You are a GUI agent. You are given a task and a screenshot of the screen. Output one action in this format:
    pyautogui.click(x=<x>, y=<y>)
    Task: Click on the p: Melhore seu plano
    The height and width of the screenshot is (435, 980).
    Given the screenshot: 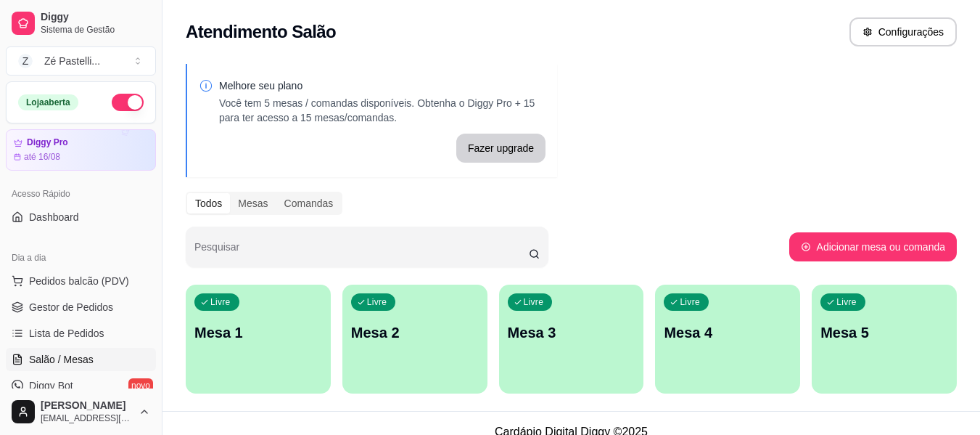 What is the action you would take?
    pyautogui.click(x=382, y=86)
    